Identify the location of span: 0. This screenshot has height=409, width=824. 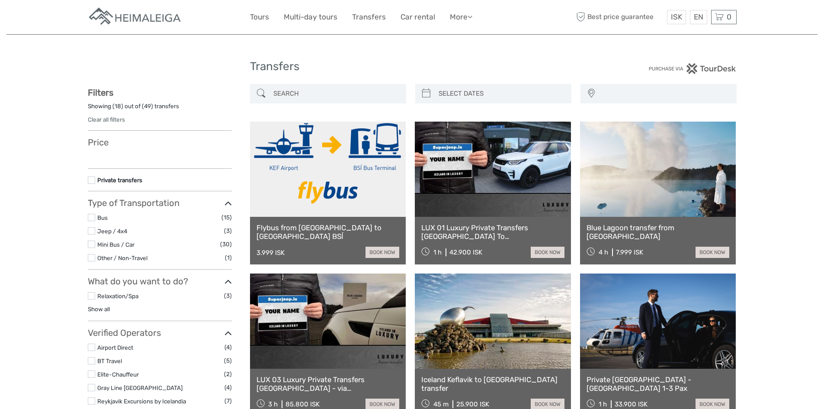
(729, 17).